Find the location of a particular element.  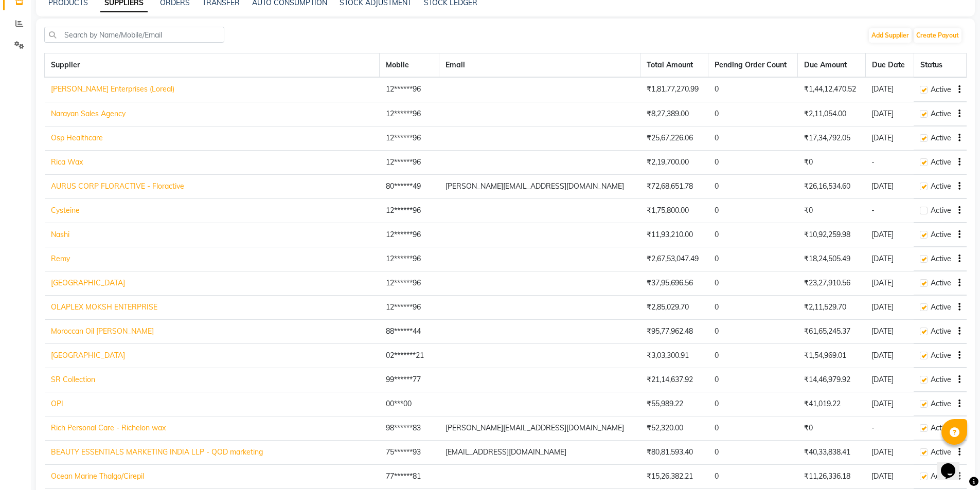

th: Email is located at coordinates (540, 65).